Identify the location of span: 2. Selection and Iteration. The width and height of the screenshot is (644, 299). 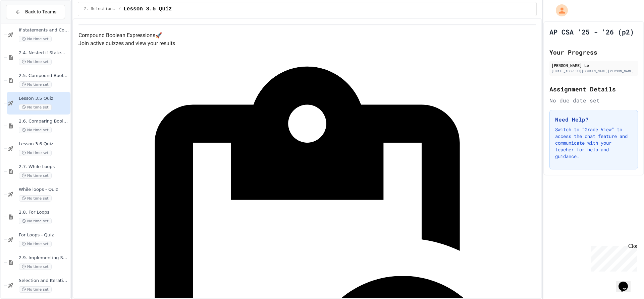
(99, 9).